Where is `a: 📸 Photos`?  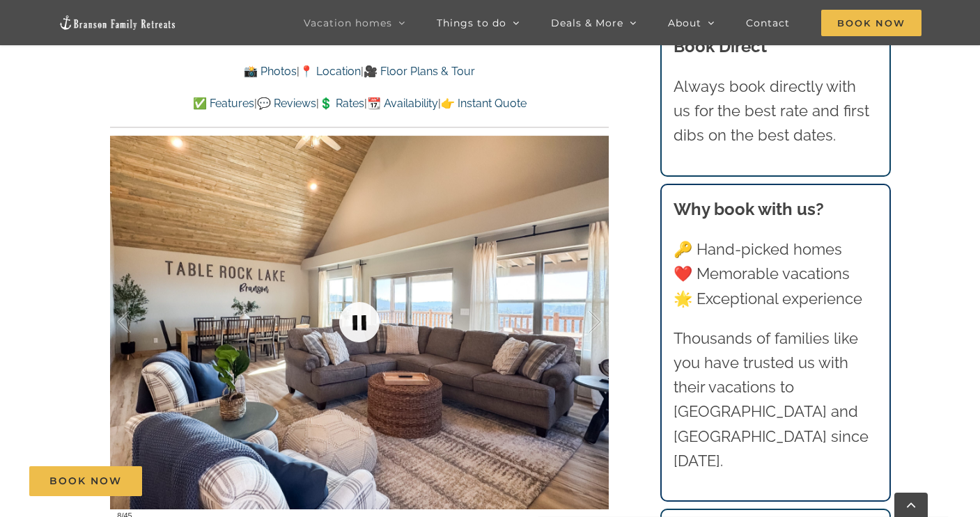 a: 📸 Photos is located at coordinates (270, 71).